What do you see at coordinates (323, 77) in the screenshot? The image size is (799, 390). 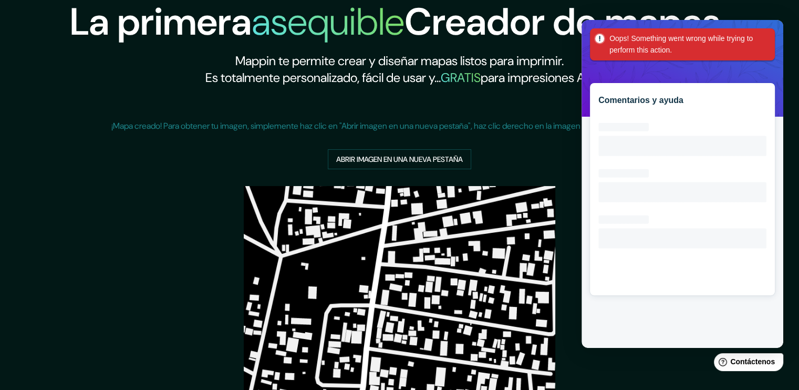 I see `font: Es totalmente personalizado, fácil de usar y...` at bounding box center [323, 77].